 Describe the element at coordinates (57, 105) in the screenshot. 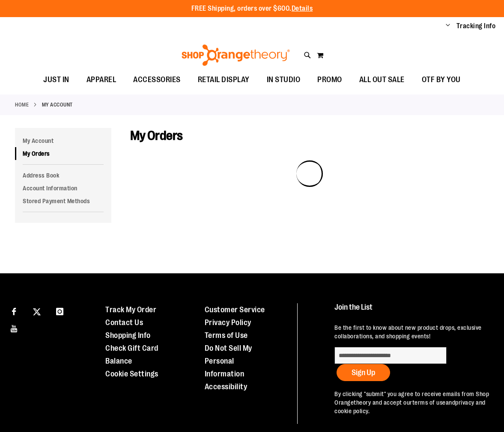

I see `strong: My Account` at that location.